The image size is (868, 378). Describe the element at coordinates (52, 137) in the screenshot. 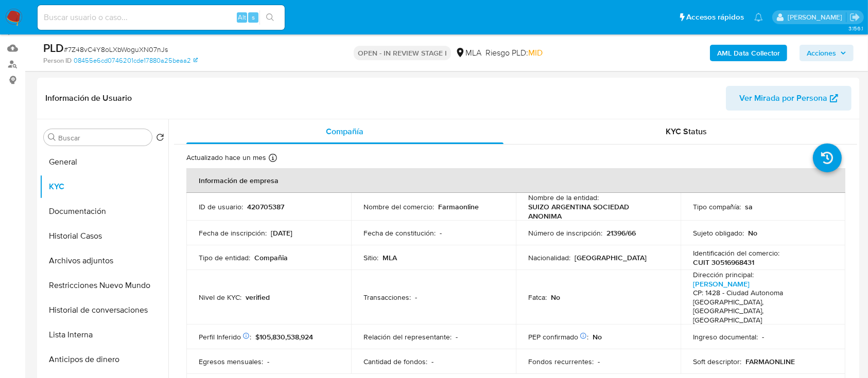

I see `button: Buscar` at that location.